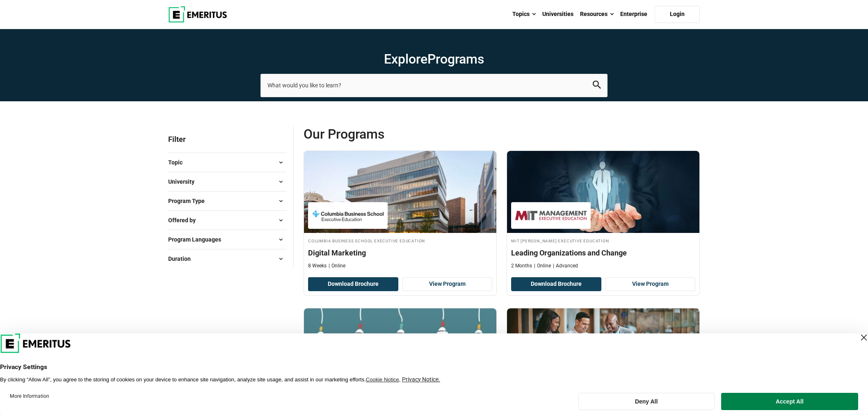 The image size is (868, 415). I want to click on img: Innovation of Products and Services: MIT’s Approach to Design Thinking | Online Product Design an..., so click(400, 350).